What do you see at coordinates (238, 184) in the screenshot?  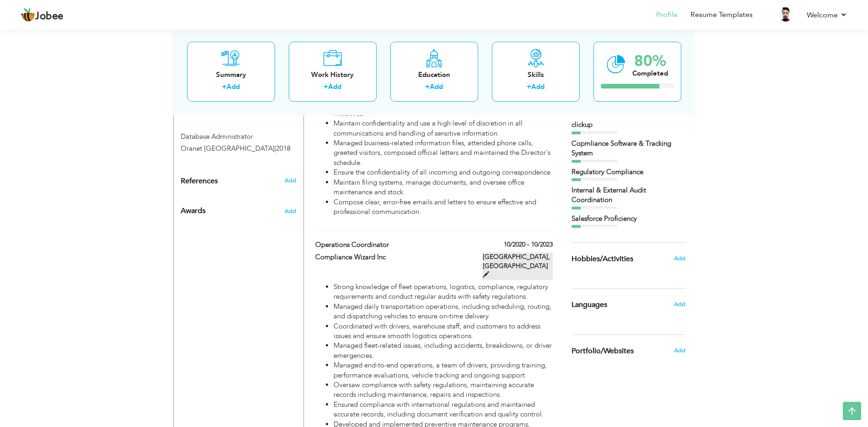 I see `div: Add the reference.` at bounding box center [238, 184].